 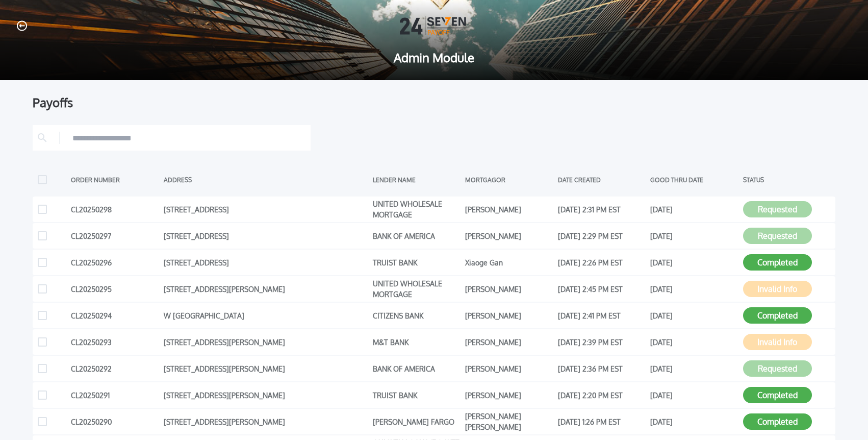 I want to click on div: CITIZENS BANK, so click(x=417, y=315).